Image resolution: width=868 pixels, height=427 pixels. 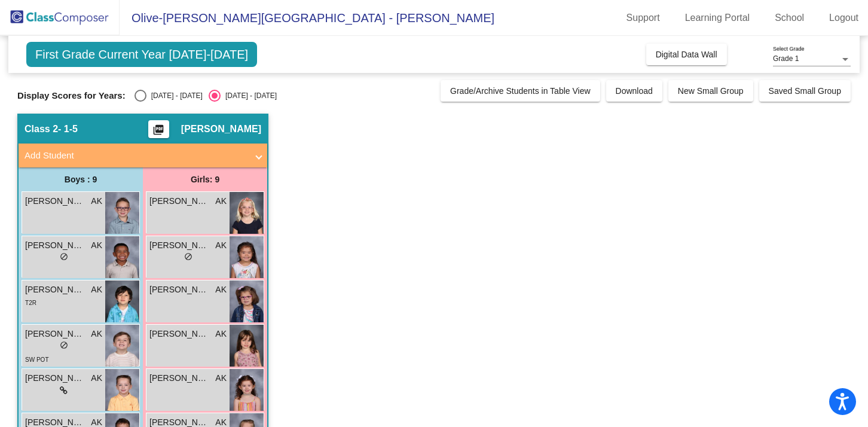 I want to click on span: Display Scores for Years:, so click(x=71, y=96).